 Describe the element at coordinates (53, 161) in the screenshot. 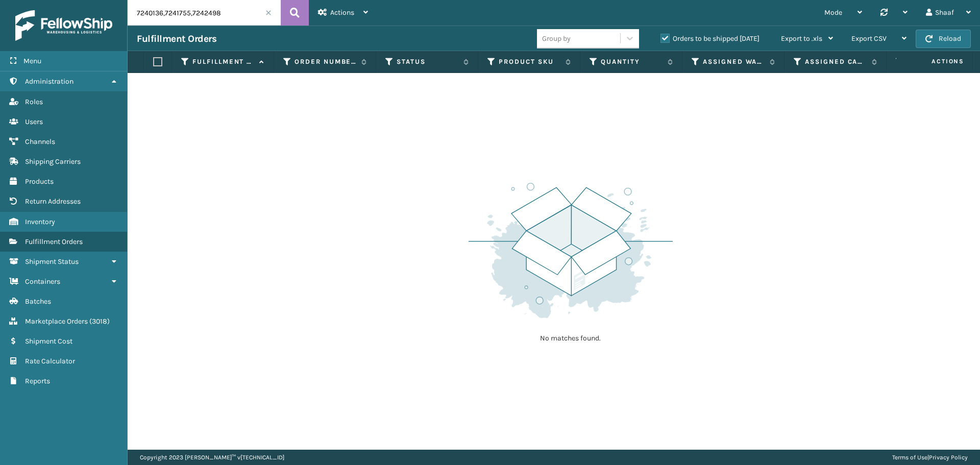

I see `span: Shipping Carriers` at that location.